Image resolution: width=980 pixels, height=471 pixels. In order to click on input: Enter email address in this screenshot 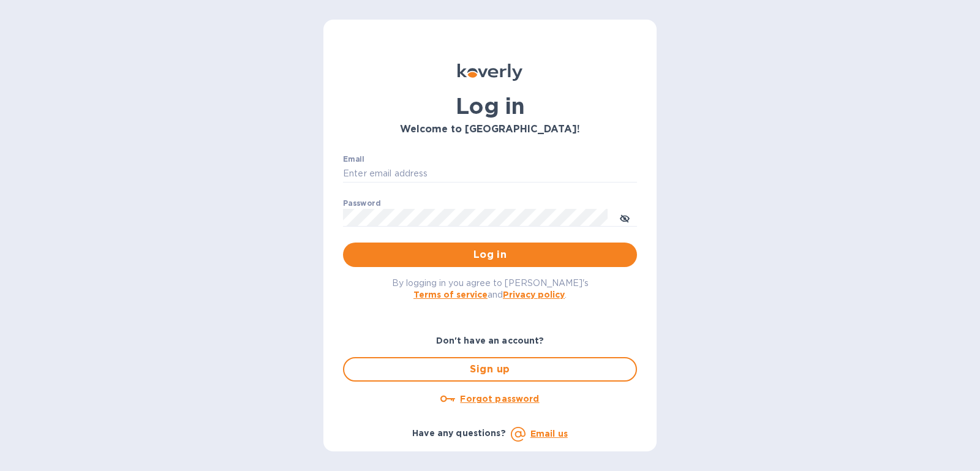, I will do `click(490, 174)`.